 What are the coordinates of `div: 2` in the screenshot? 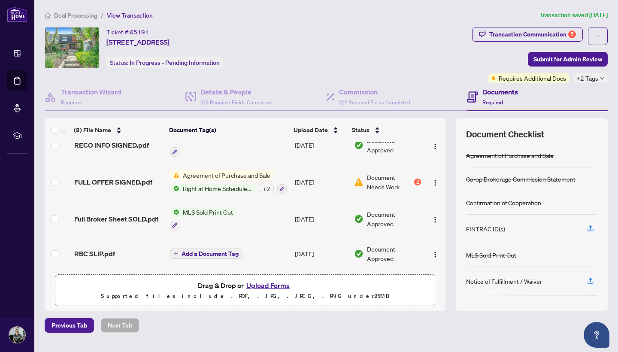 It's located at (417, 182).